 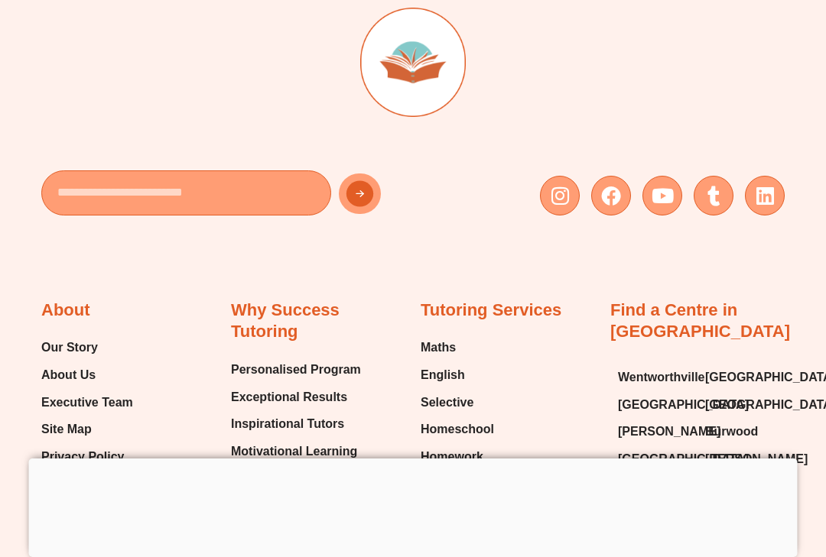 What do you see at coordinates (296, 452) in the screenshot?
I see `a: Motivational Learning` at bounding box center [296, 452].